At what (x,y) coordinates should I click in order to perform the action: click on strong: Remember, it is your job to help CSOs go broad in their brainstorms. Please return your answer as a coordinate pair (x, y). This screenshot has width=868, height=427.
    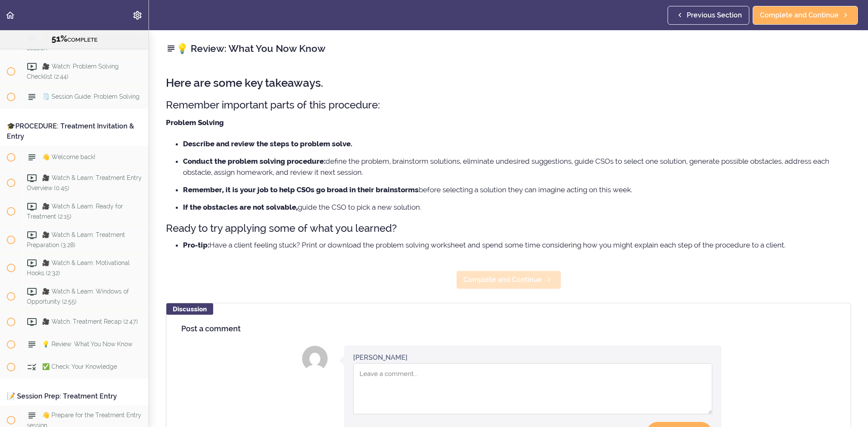
    Looking at the image, I should click on (301, 190).